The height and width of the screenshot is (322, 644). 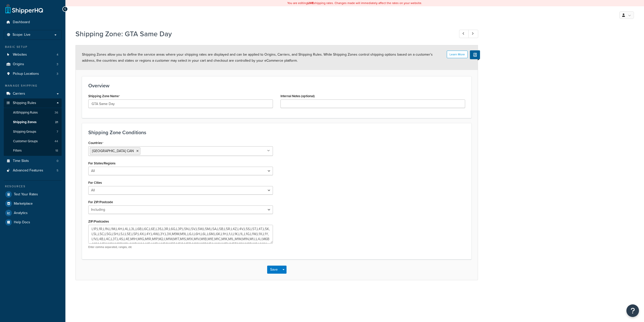 I want to click on a: Time Slots0, so click(x=33, y=161).